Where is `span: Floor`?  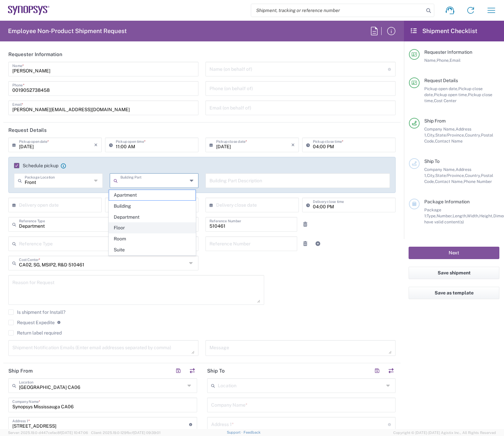
span: Floor is located at coordinates (152, 228).